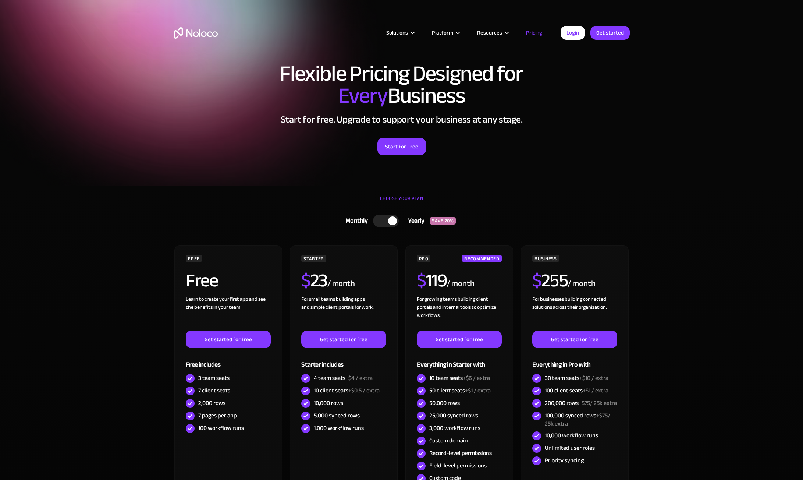  I want to click on h1: Flexible Pricing Designed for Business, so click(402, 85).